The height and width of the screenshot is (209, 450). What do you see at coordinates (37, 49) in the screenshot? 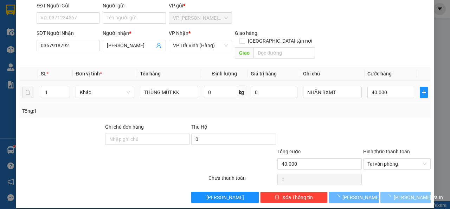
I see `span: KO BAO HƯ BỂ` at bounding box center [37, 49].